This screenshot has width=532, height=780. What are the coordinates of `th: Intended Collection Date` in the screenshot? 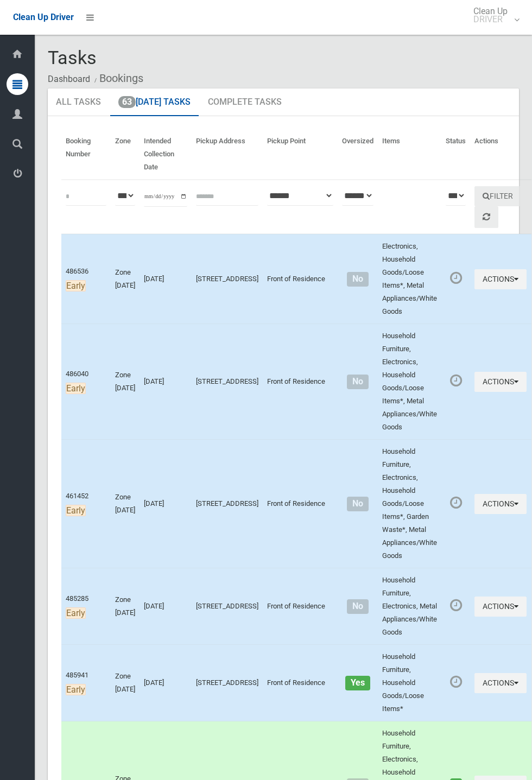 It's located at (166, 154).